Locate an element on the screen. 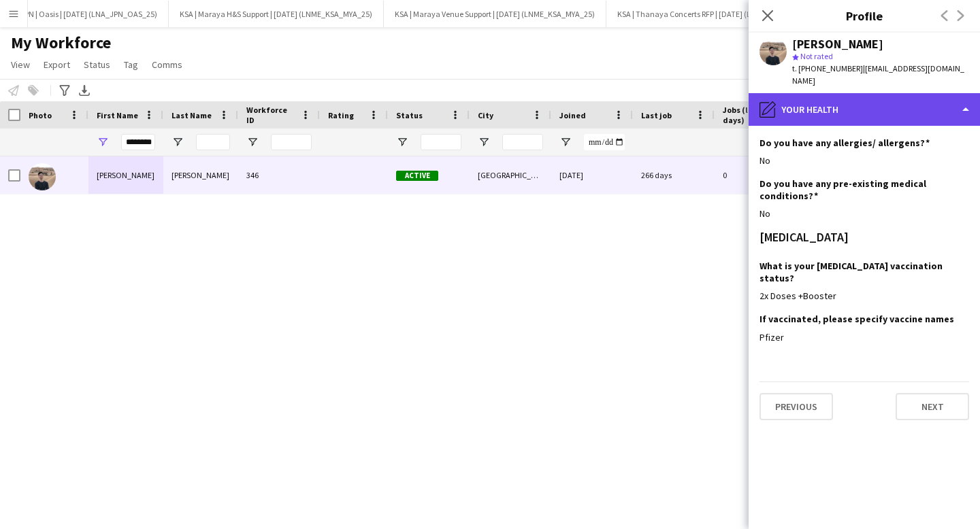 The width and height of the screenshot is (980, 529). button: Next is located at coordinates (932, 407).